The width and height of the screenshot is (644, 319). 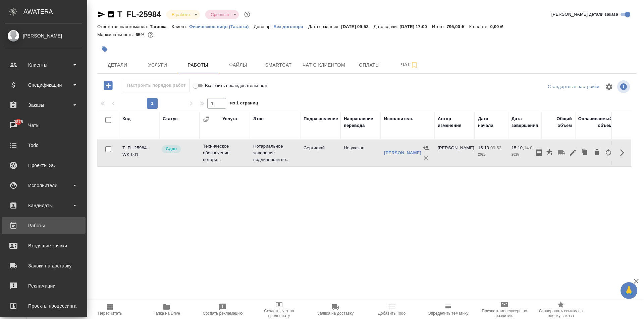 What do you see at coordinates (139, 14) in the screenshot?
I see `a: T_FL-25984` at bounding box center [139, 14].